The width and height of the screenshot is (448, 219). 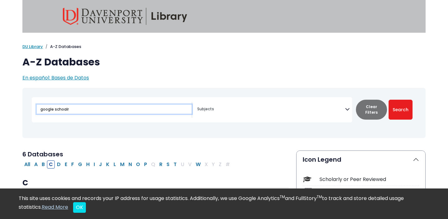 What do you see at coordinates (138, 164) in the screenshot?
I see `button: Filter Results O` at bounding box center [138, 164].